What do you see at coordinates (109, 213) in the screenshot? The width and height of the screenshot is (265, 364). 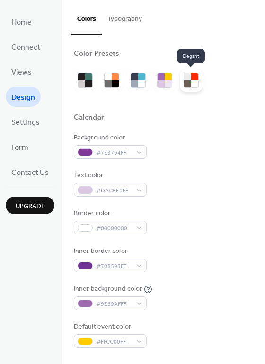 I see `div: Border color` at bounding box center [109, 213].